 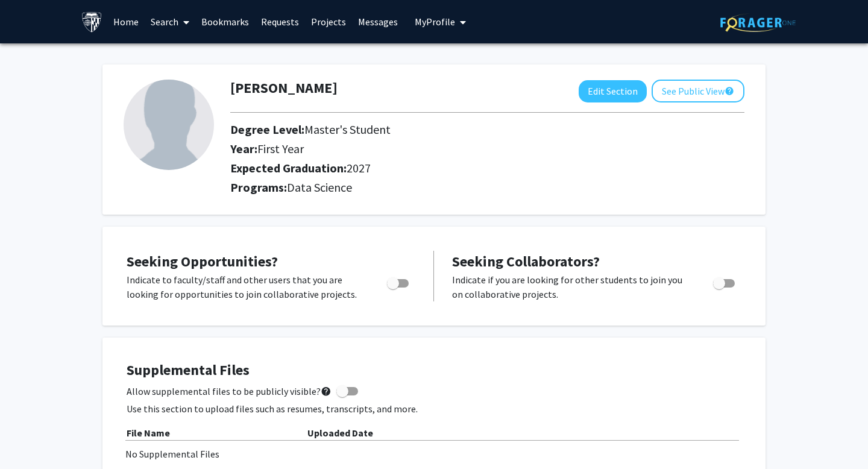 I want to click on h4: Supplemental Files, so click(x=434, y=370).